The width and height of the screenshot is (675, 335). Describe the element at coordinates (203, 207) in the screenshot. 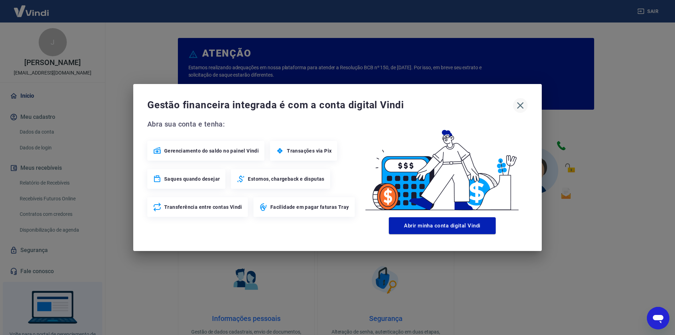

I see `span: Transferência entre contas Vindi` at that location.